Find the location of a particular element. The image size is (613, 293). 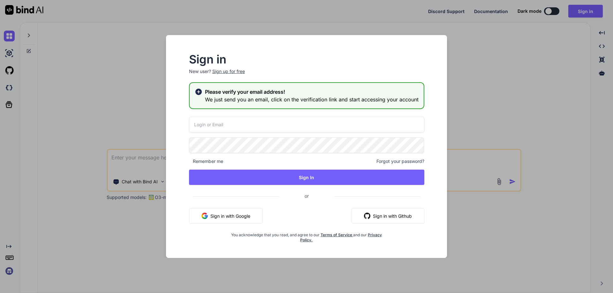

div: You acknowledge that you read, and agree to our and our is located at coordinates (306, 236).